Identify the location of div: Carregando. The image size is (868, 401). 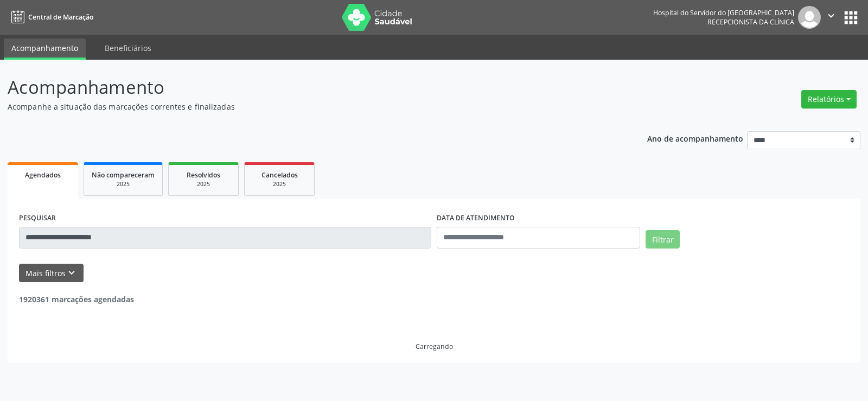
(434, 346).